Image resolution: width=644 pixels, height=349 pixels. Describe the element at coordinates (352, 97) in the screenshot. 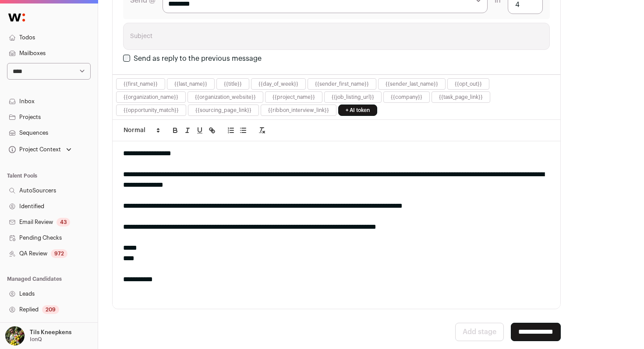

I see `button: {{job_listing_url}}` at that location.